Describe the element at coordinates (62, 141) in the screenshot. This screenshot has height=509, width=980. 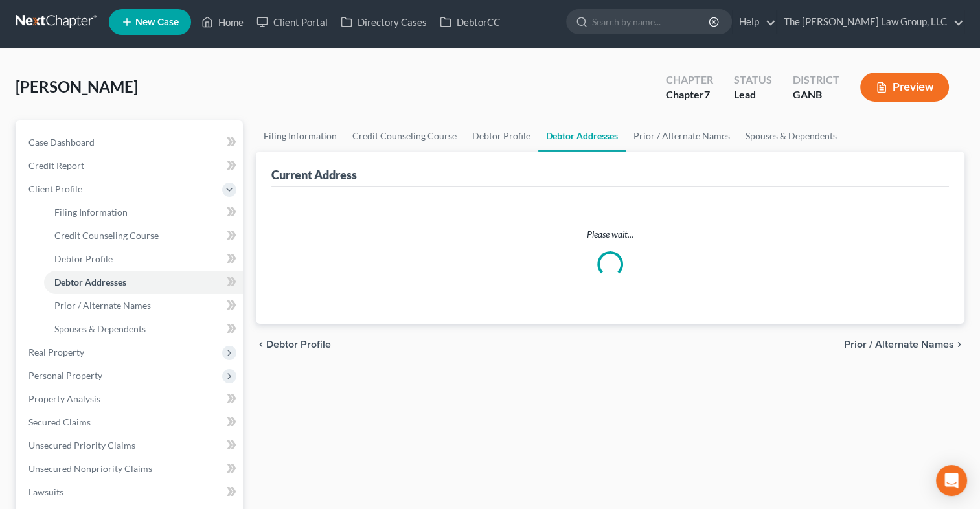
I see `span: Case Dashboard` at that location.